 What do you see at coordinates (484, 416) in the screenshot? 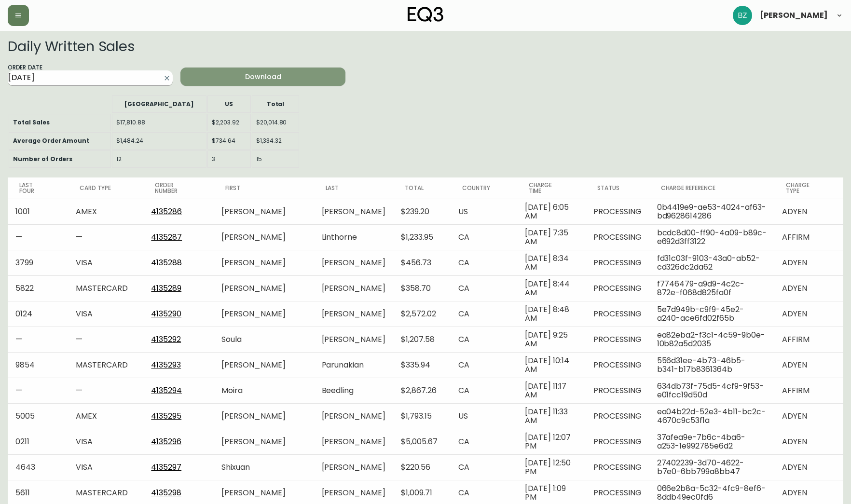
I see `td: US` at bounding box center [484, 416].